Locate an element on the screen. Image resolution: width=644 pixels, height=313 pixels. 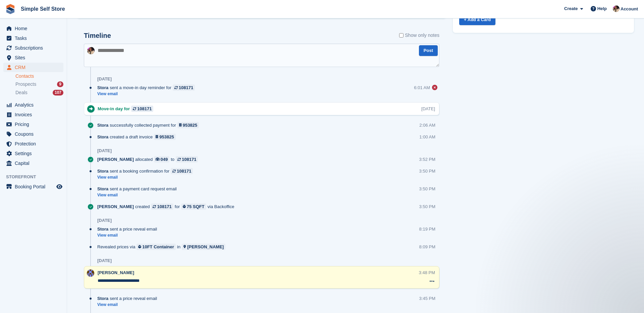
span: Prospects is located at coordinates (26, 84).